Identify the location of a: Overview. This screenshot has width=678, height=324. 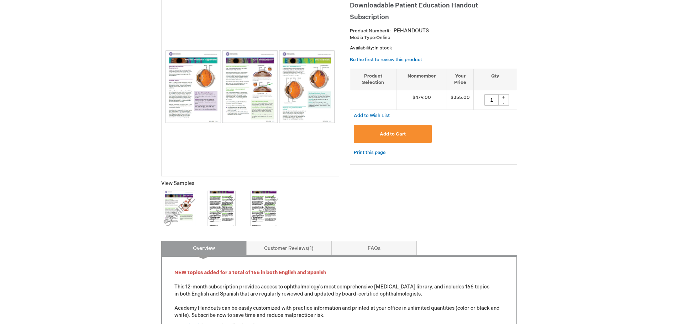
(204, 248).